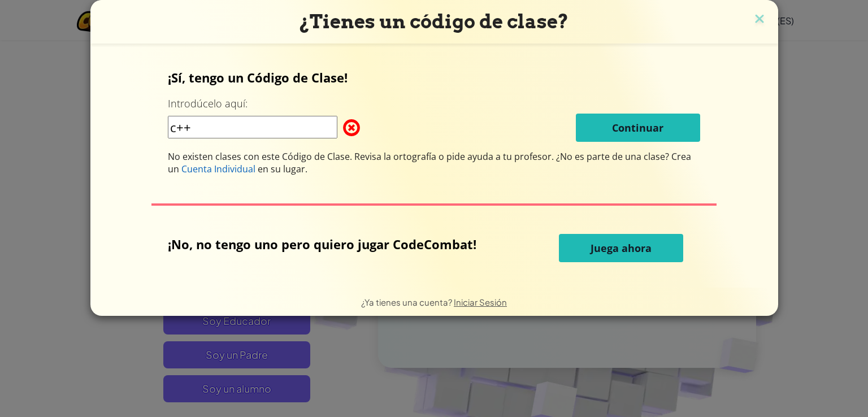 Image resolution: width=868 pixels, height=417 pixels. What do you see at coordinates (760, 20) in the screenshot?
I see `img: close icon` at bounding box center [760, 20].